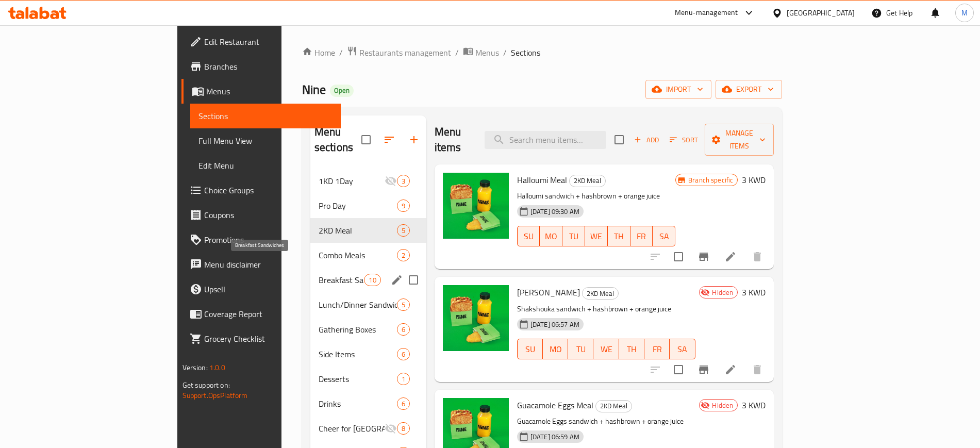 Image resolution: width=980 pixels, height=448 pixels. What do you see at coordinates (215, 396) in the screenshot?
I see `a: Support.OpsPlatform` at bounding box center [215, 396].